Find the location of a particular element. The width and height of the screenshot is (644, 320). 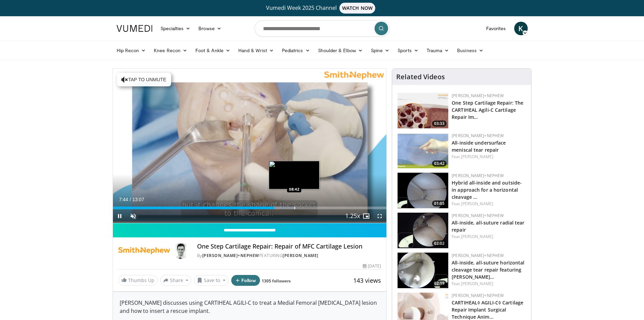

video-js: Video Player is located at coordinates (250, 146).